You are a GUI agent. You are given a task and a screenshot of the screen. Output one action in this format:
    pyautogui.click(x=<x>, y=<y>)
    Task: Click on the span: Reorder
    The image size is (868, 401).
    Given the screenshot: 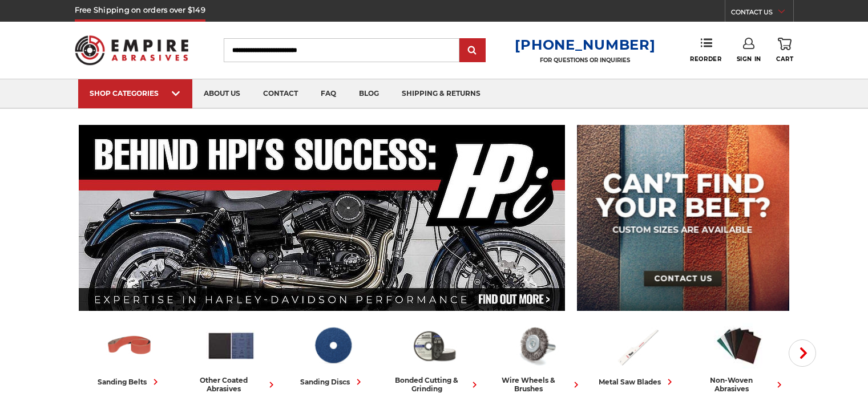 What is the action you would take?
    pyautogui.click(x=705, y=58)
    